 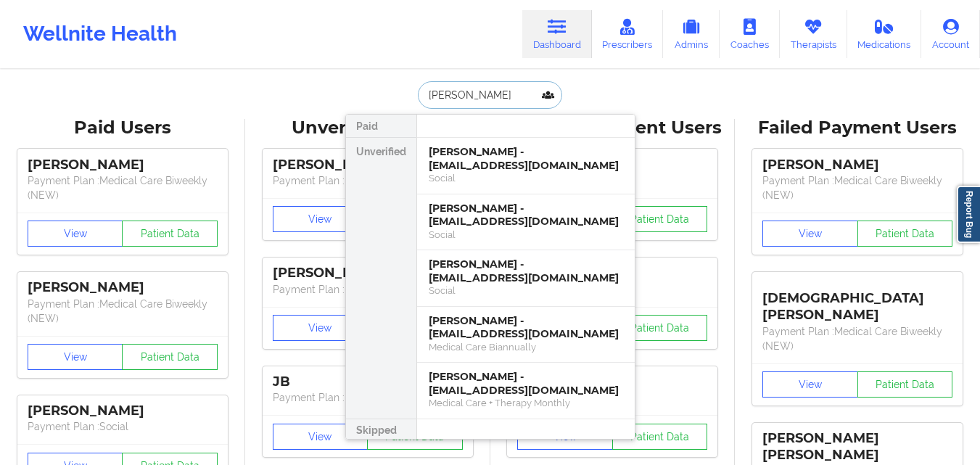 I want to click on p: Payment Plan : Social, so click(x=123, y=426).